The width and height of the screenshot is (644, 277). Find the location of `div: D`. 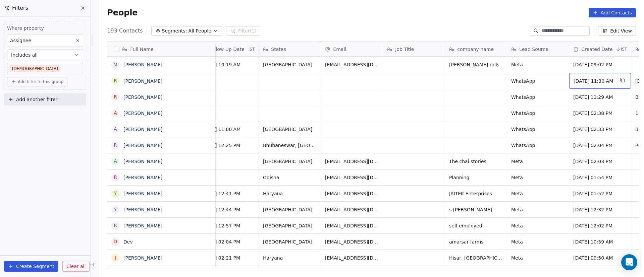

div: D is located at coordinates (116, 241).